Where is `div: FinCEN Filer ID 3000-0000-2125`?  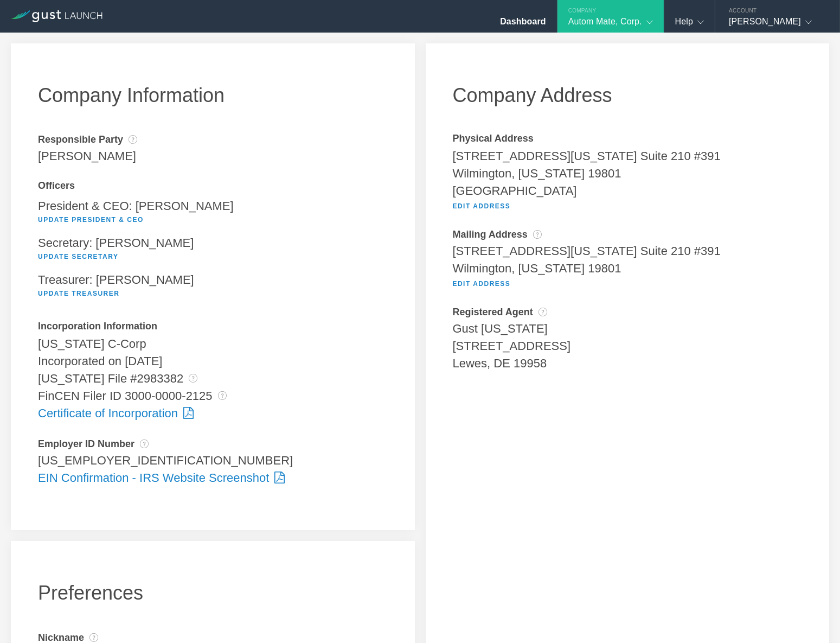
div: FinCEN Filer ID 3000-0000-2125 is located at coordinates (212, 396).